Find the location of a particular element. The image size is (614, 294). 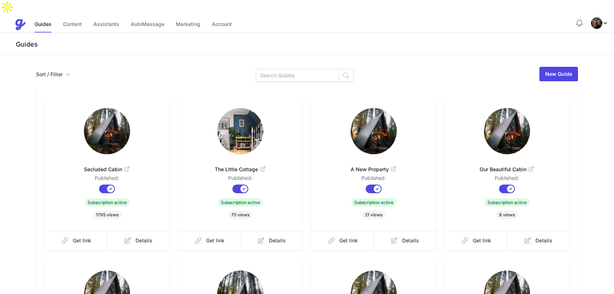

div: Profile Menu is located at coordinates (600, 23).